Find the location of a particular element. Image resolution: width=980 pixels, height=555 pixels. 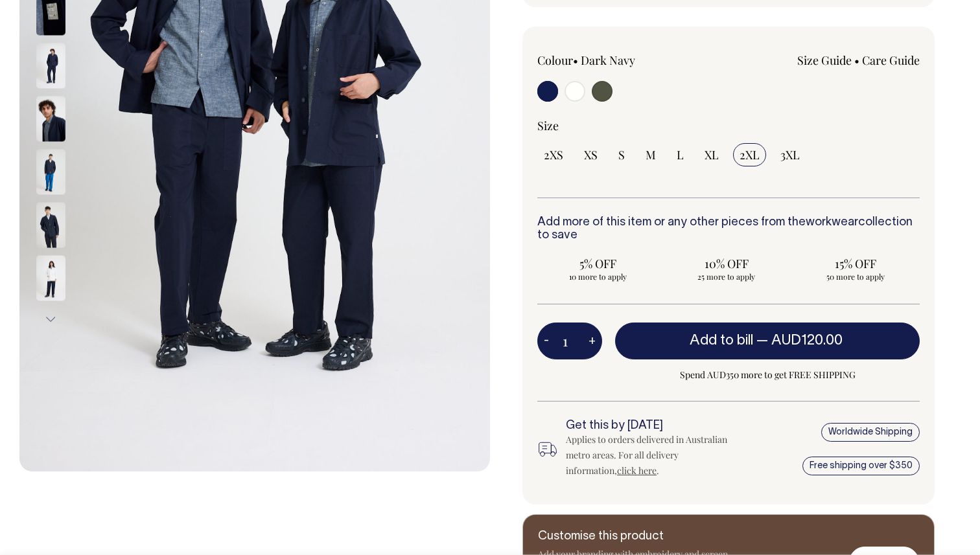

button: Next is located at coordinates (50, 319).